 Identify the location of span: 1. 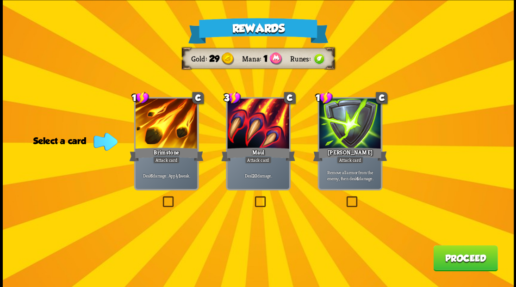
(265, 59).